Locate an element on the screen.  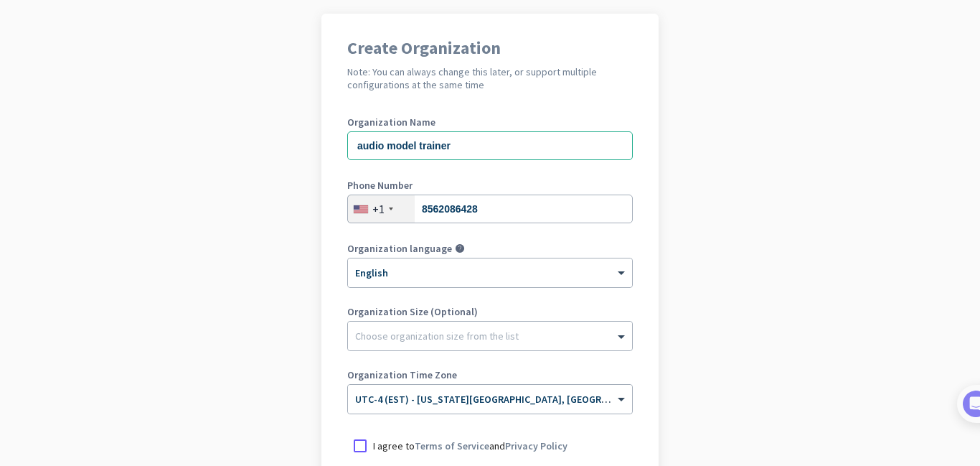
a: Privacy Policy is located at coordinates (536, 446).